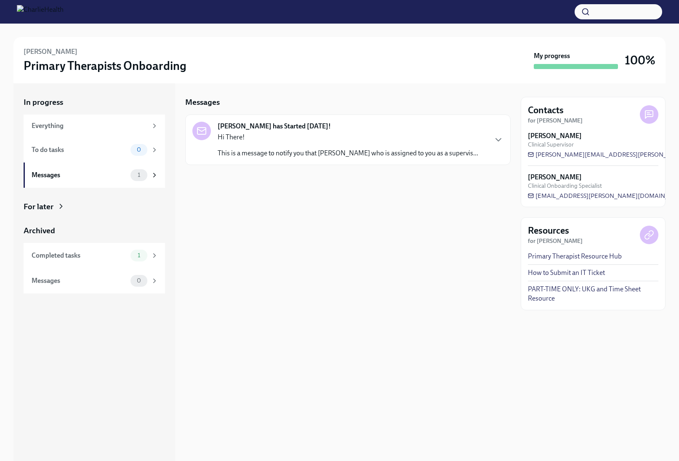  What do you see at coordinates (94, 231) in the screenshot?
I see `div: Archived` at bounding box center [94, 231].